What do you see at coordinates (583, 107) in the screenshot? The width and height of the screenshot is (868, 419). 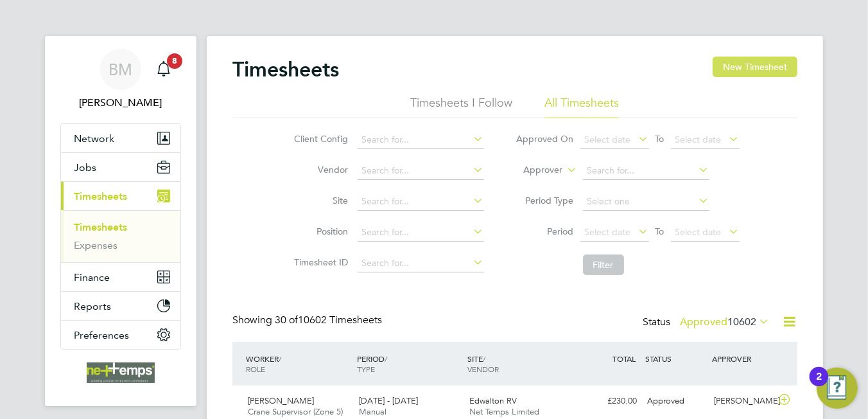 I see `li: All Timesheets` at bounding box center [583, 107].